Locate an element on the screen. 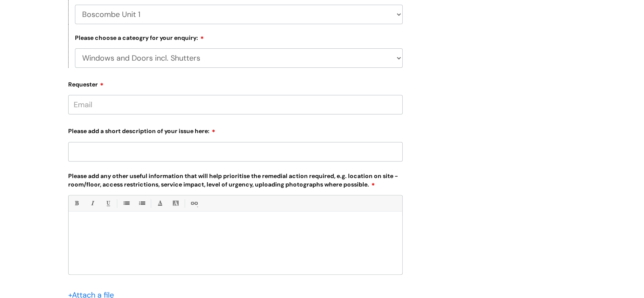  label: Please choose a cateogry for your enquiry: is located at coordinates (139, 37).